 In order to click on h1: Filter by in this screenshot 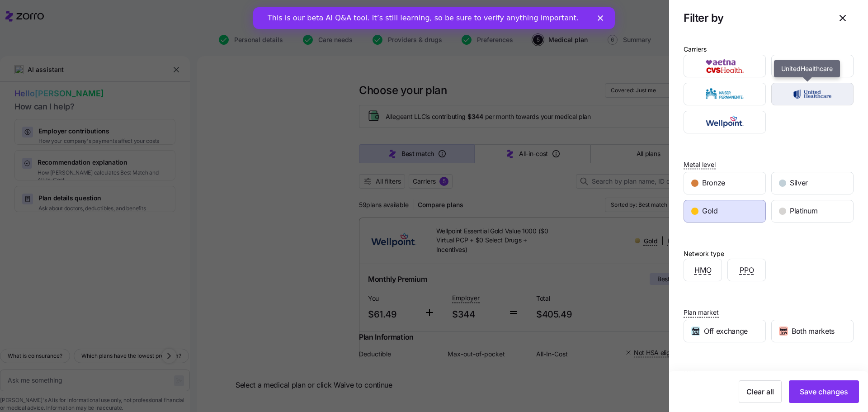, I will do `click(754, 18)`.